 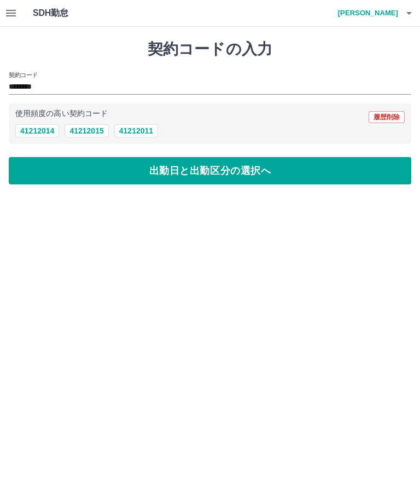 What do you see at coordinates (37, 131) in the screenshot?
I see `button: 41212014` at bounding box center [37, 131].